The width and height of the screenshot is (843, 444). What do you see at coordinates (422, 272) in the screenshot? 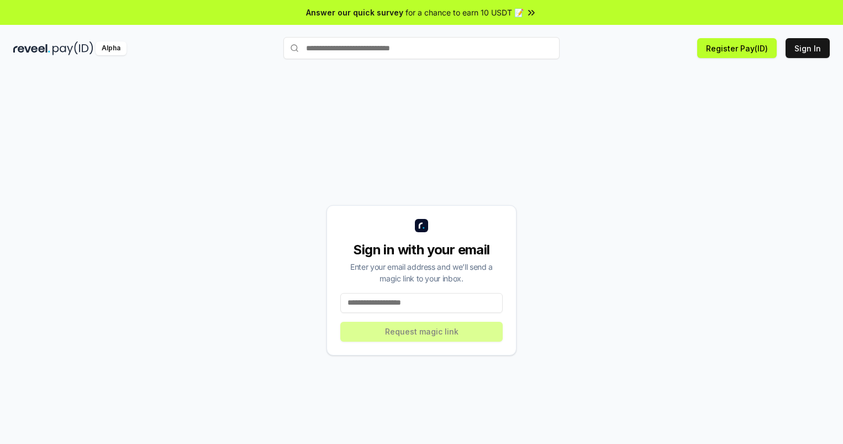
I see `div: Enter your email address and we’ll send a magic link to your inbox.` at bounding box center [422, 272].